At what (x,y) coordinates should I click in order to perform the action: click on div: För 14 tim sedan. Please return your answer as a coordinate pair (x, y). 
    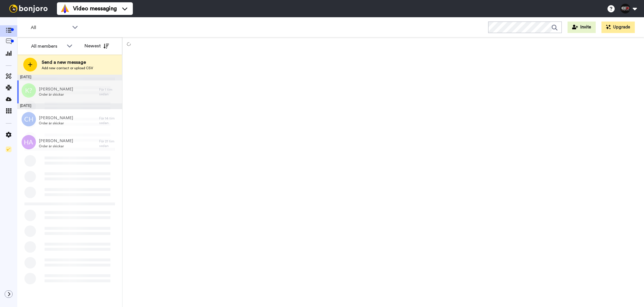
    Looking at the image, I should click on (109, 121).